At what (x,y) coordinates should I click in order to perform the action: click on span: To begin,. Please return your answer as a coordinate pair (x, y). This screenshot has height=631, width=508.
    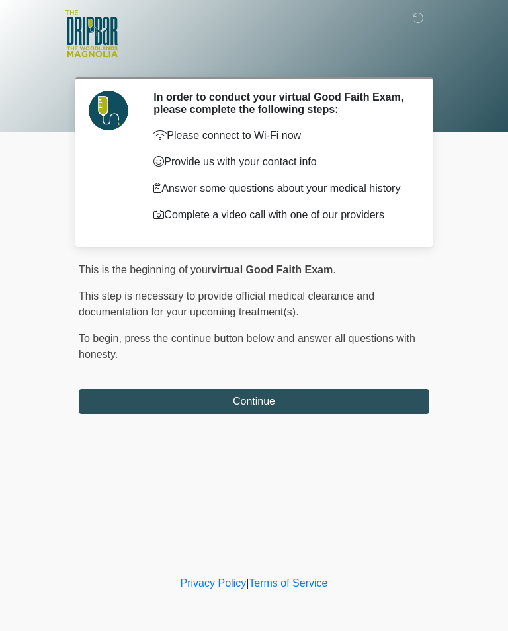
    Looking at the image, I should click on (101, 338).